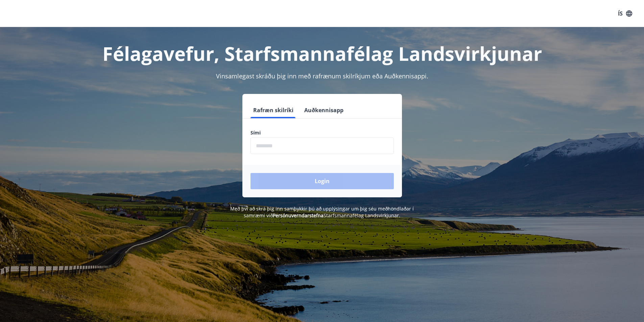 The width and height of the screenshot is (644, 322). I want to click on a: Persónuverndarstefna, so click(298, 215).